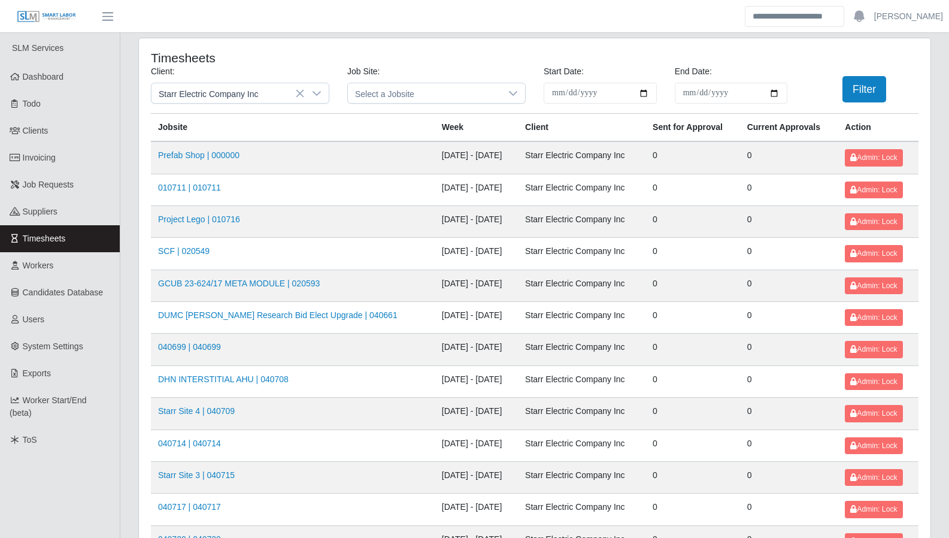 The height and width of the screenshot is (538, 949). What do you see at coordinates (789, 127) in the screenshot?
I see `th: Current Approvals` at bounding box center [789, 127].